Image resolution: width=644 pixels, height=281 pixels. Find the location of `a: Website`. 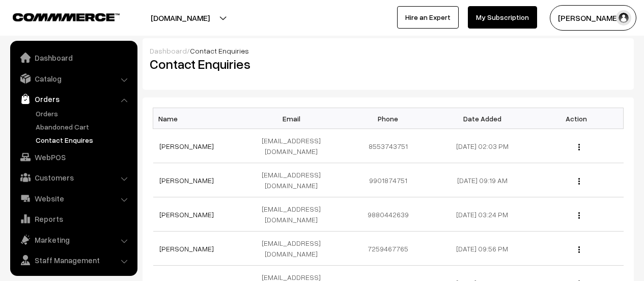

a: Website is located at coordinates (73, 198).